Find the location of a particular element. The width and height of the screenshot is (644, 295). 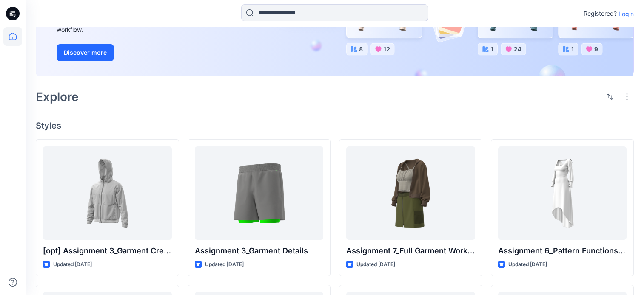

p: Assignment 3_Garment Details is located at coordinates (259, 251).